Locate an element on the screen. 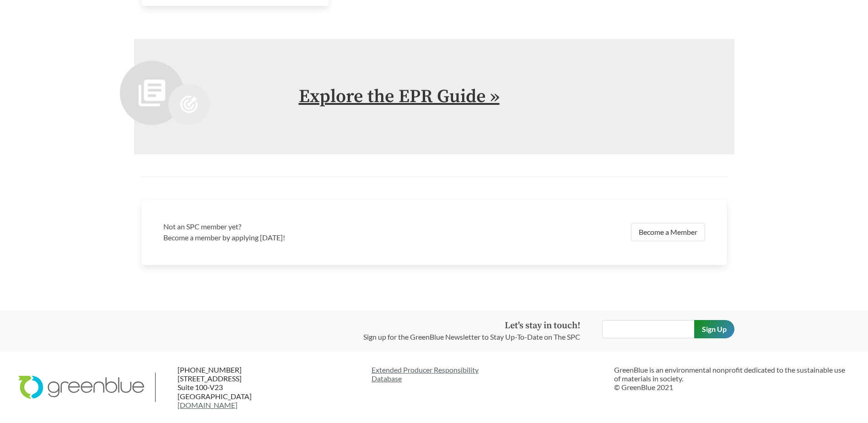 The width and height of the screenshot is (868, 423). p: Sign up for the GreenBlue Newsletter to Stay Up-To-Date on The SPC is located at coordinates (472, 337).